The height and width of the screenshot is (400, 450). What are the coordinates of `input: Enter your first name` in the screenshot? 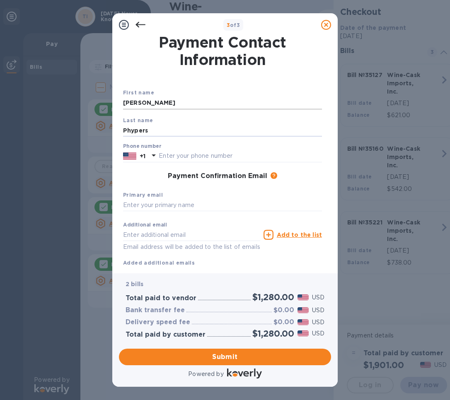 It's located at (223, 103).